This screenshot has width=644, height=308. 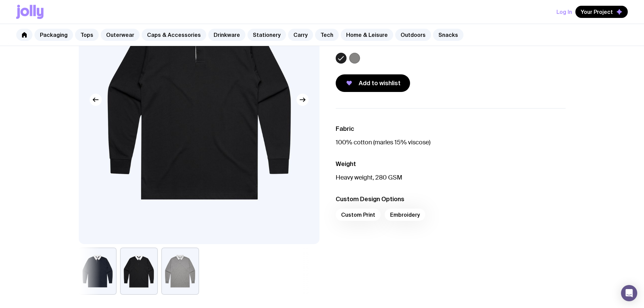 What do you see at coordinates (451, 164) in the screenshot?
I see `h3: Weight` at bounding box center [451, 164].